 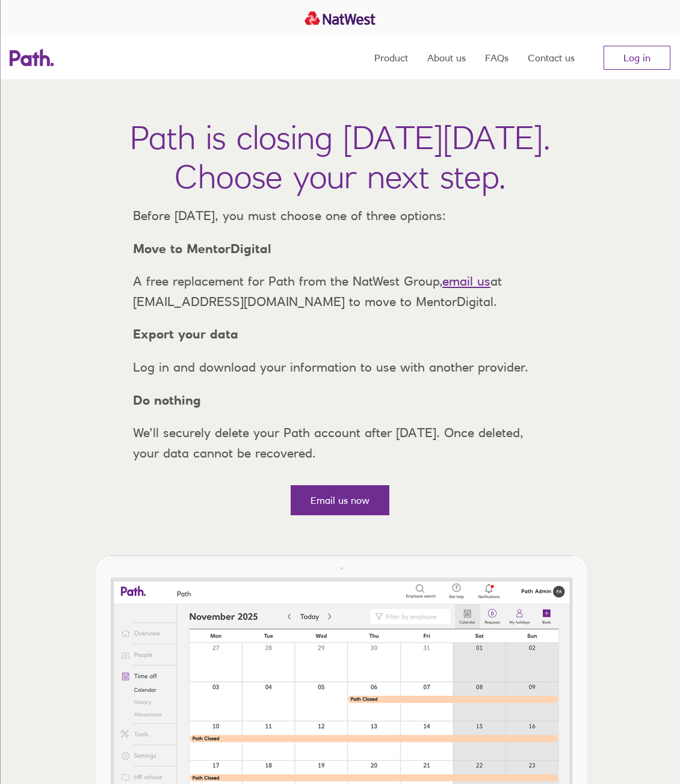 I want to click on a: Log in, so click(x=636, y=58).